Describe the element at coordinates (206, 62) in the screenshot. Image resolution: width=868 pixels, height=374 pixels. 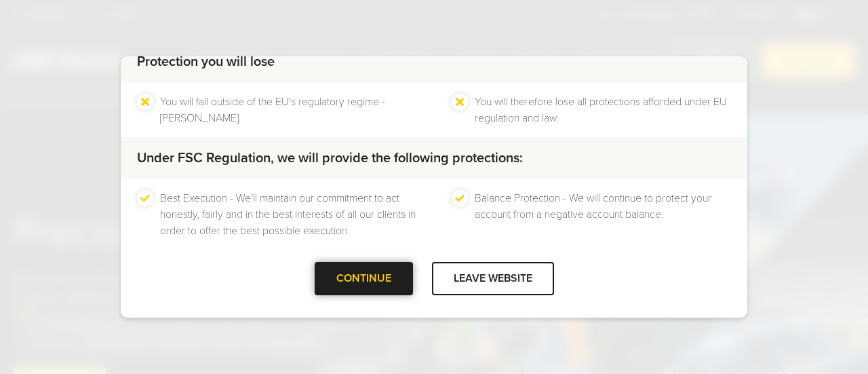
I see `strong: Protection you will lose` at that location.